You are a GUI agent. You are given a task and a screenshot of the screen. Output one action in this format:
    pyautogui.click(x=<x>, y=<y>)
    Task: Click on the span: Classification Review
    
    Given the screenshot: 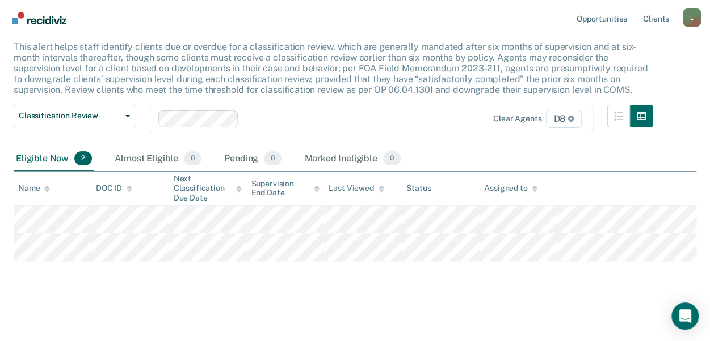 What is the action you would take?
    pyautogui.click(x=70, y=116)
    